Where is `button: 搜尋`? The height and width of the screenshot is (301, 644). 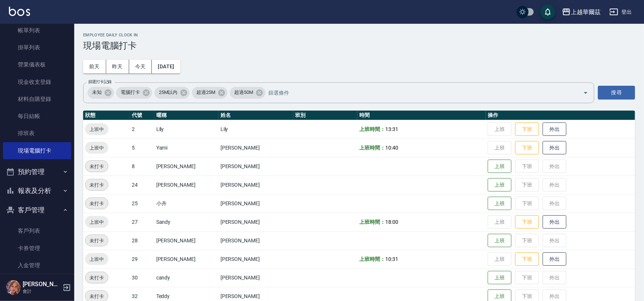 button: 搜尋 is located at coordinates (617, 92).